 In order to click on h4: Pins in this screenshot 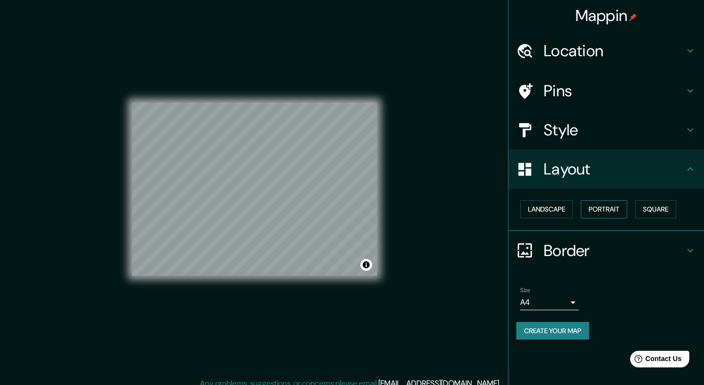, I will do `click(614, 91)`.